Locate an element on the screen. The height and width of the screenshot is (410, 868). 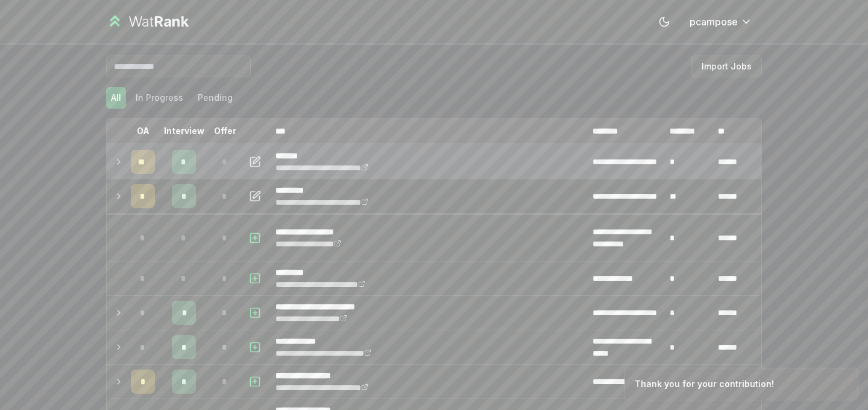
span: Rank is located at coordinates (171, 21).